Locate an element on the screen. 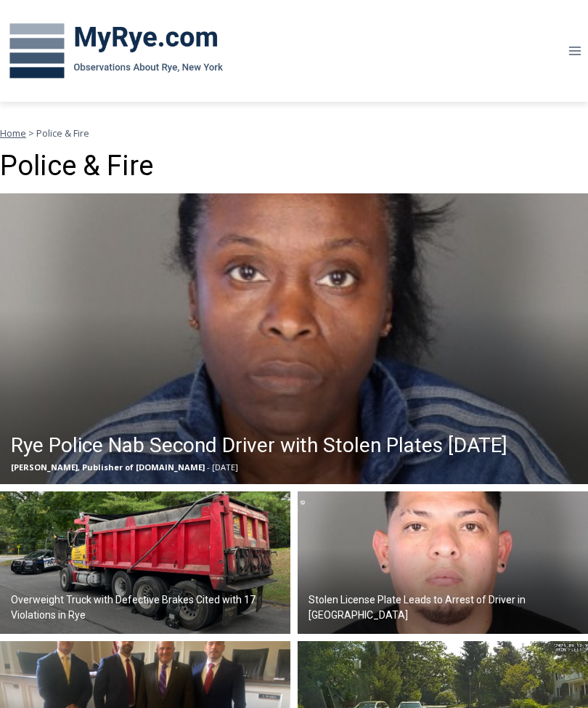 The width and height of the screenshot is (588, 708). span: Police & Fire is located at coordinates (62, 133).